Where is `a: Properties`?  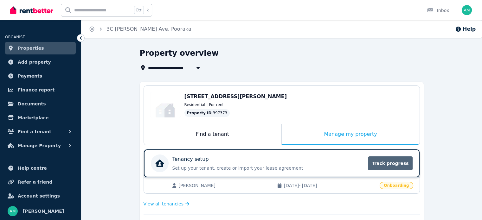
a: Properties is located at coordinates (40, 48).